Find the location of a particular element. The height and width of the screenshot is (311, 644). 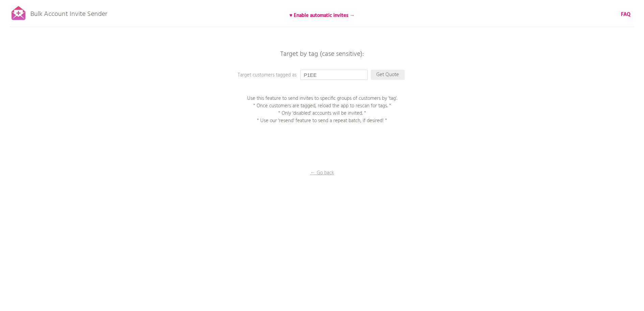

p: Target by tag (case sensitive): is located at coordinates (322, 54).